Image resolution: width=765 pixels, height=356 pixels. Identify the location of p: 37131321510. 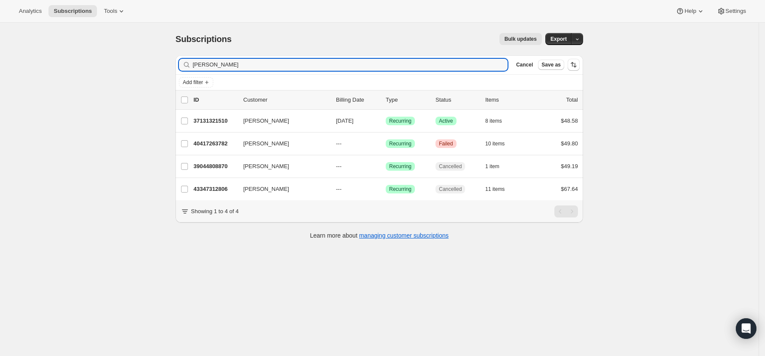
(215, 121).